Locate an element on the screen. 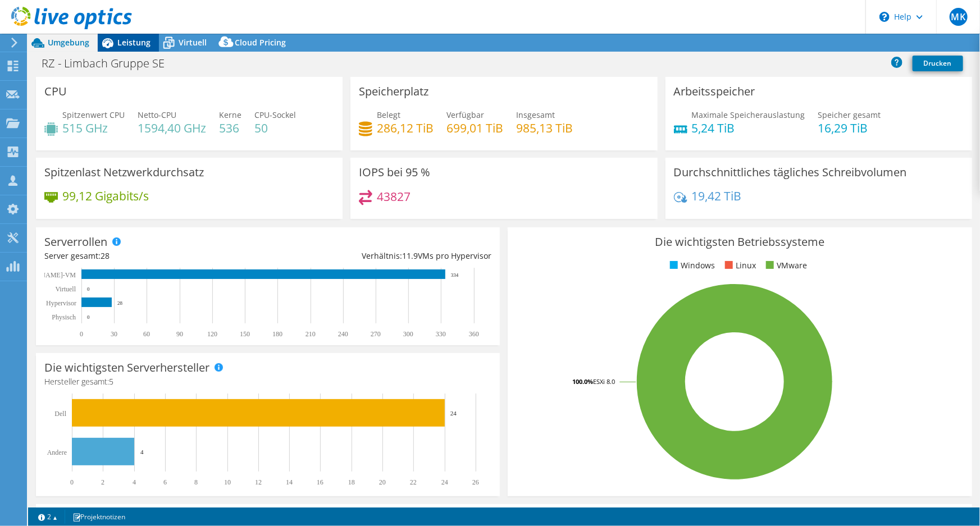  div: Server gesamt: is located at coordinates (156, 256).